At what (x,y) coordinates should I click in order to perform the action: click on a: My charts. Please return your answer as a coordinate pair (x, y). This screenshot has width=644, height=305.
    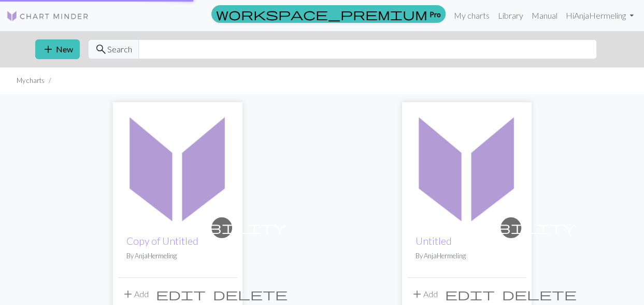
    Looking at the image, I should click on (471, 15).